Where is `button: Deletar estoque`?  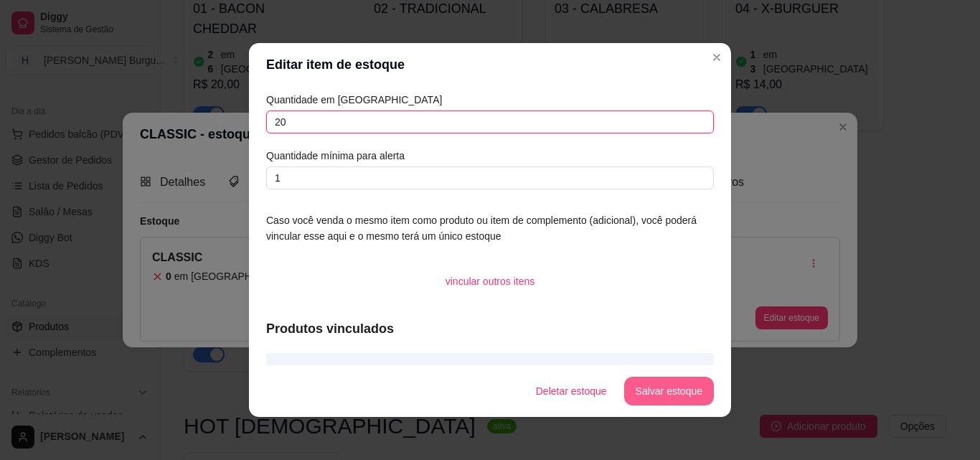 button: Deletar estoque is located at coordinates (571, 391).